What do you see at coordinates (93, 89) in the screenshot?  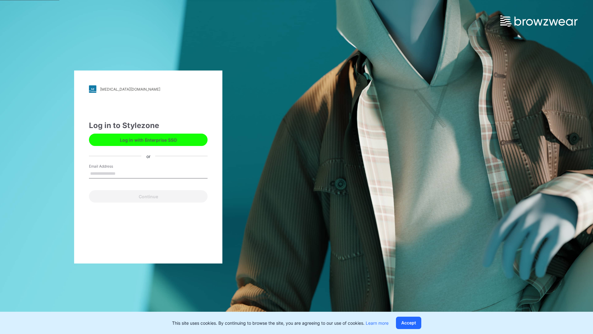 I see `img: stylezone-logo.562084cfcfab977791bfbf7441f1a819.svg` at bounding box center [93, 89].